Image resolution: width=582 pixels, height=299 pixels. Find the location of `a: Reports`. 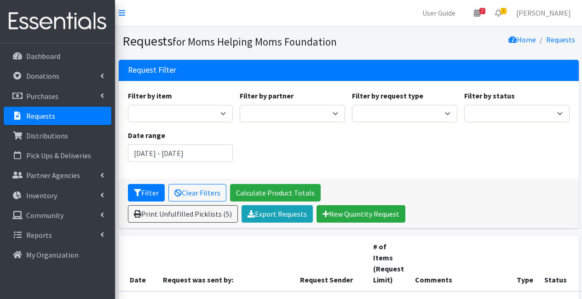

a: Reports is located at coordinates (57, 235).